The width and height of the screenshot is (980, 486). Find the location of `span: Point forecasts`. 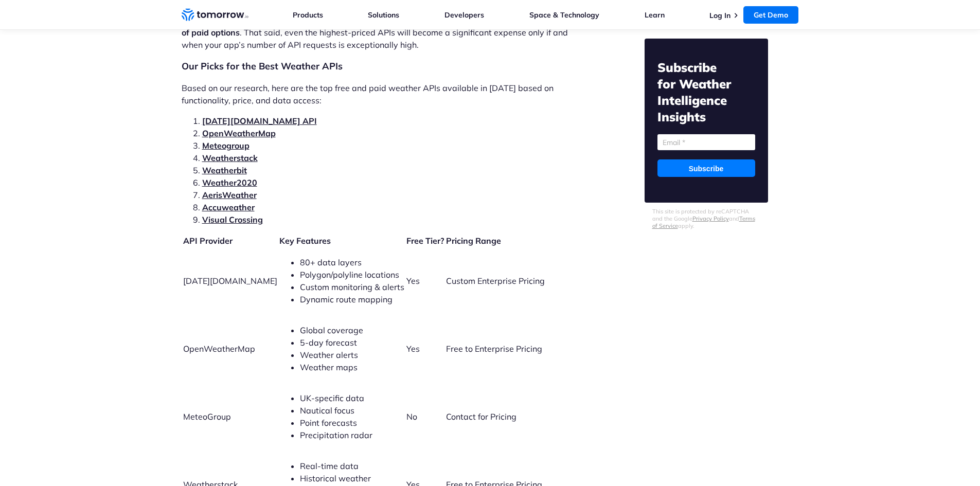

span: Point forecasts is located at coordinates (328, 423).